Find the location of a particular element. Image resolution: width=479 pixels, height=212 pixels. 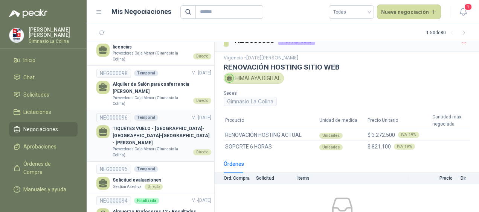

p: Gestion Asertiva is located at coordinates (127, 187).